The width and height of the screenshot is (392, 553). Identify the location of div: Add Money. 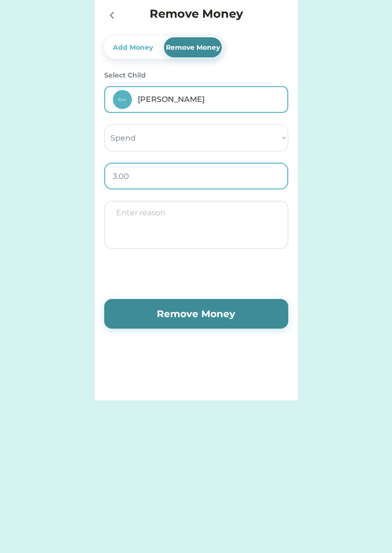
(133, 47).